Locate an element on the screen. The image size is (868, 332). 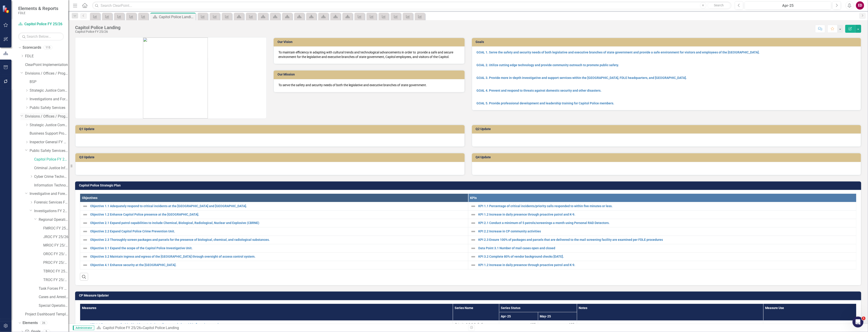
a: ClearPoint Implementation is located at coordinates (47, 65).